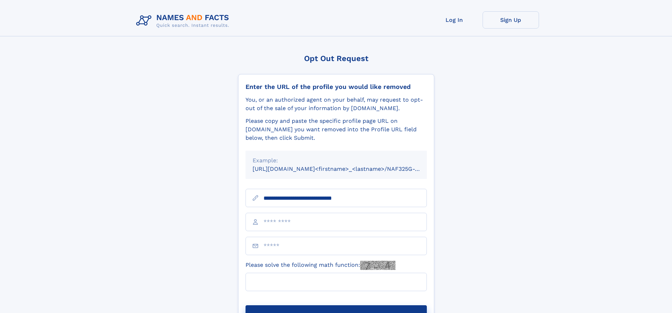 This screenshot has height=313, width=672. I want to click on div: Example:, so click(336, 160).